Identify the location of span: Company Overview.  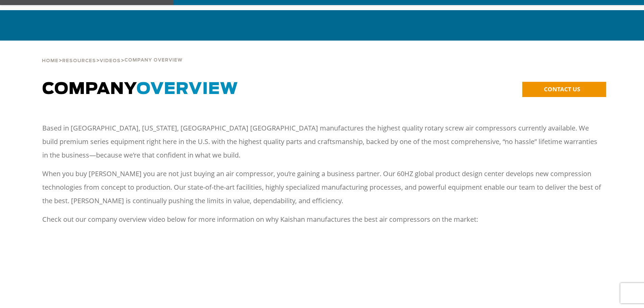
(154, 60).